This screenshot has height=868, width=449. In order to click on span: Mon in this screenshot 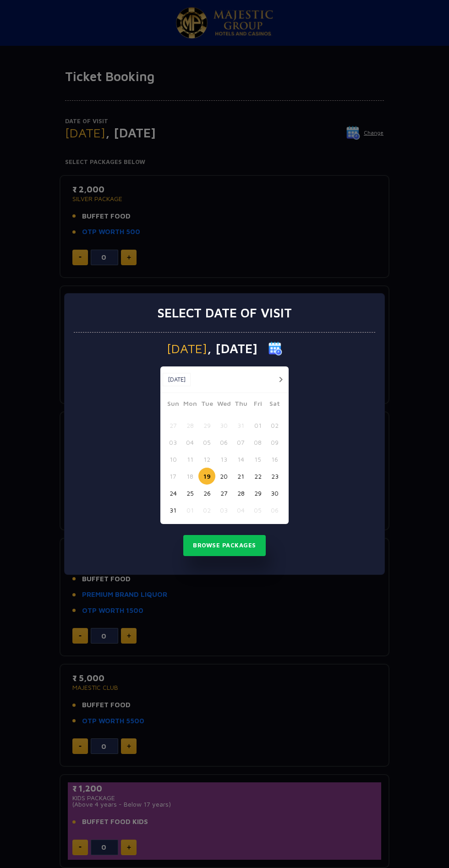, I will do `click(190, 405)`.